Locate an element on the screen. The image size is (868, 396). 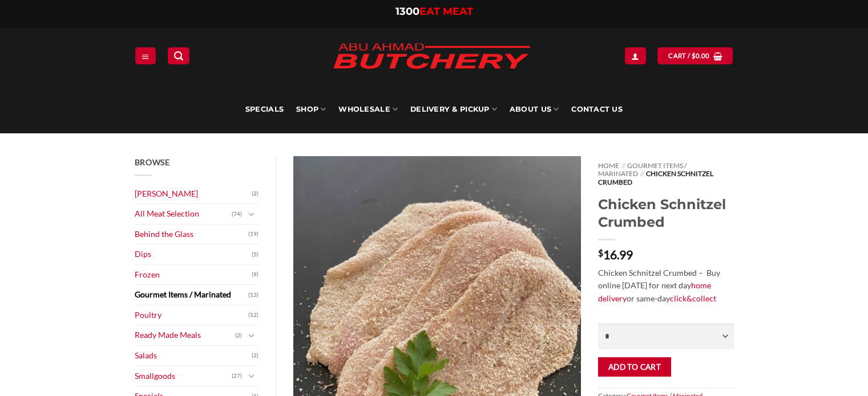
a: Search is located at coordinates (178, 55).